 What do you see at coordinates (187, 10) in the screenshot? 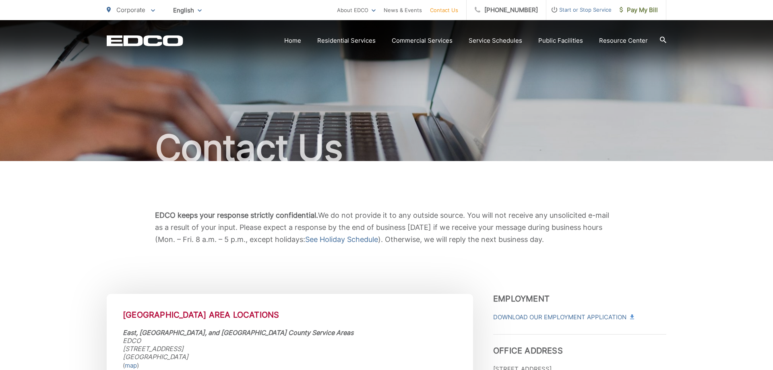
I see `span: English` at bounding box center [187, 10].